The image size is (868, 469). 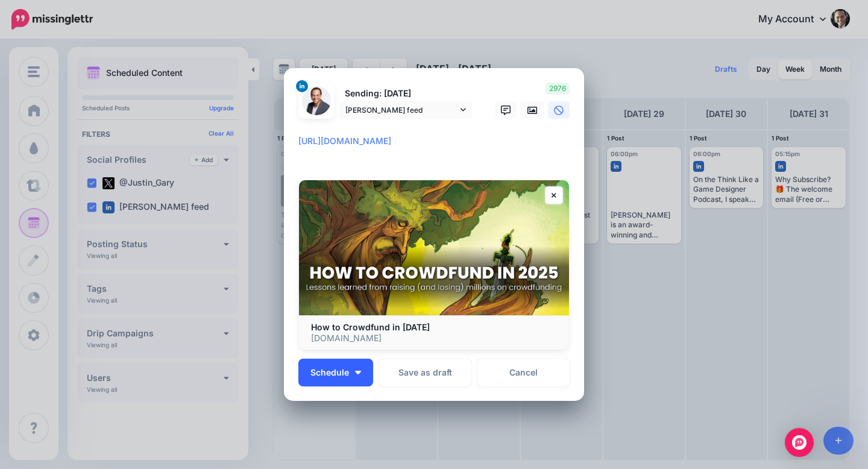 I want to click on div: Open Intercom Messenger, so click(x=799, y=442).